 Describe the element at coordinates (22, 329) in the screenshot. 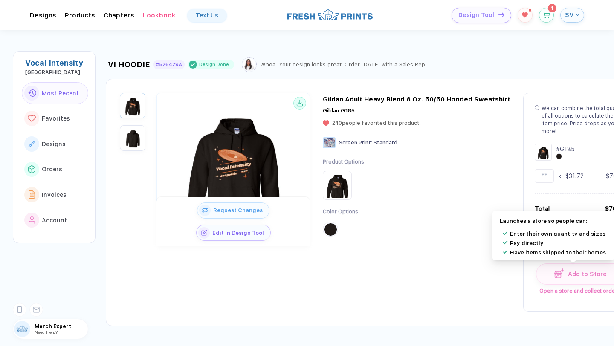

I see `img: user profile` at that location.